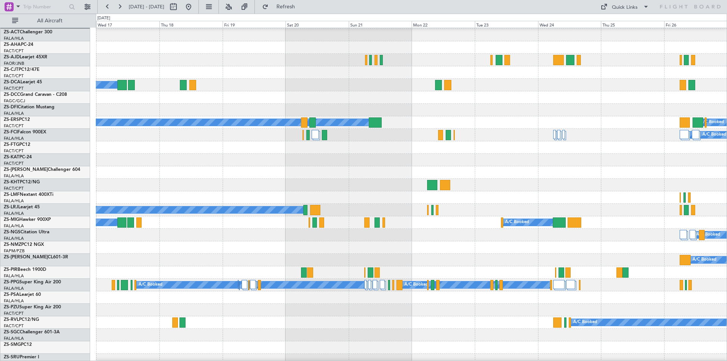  I want to click on div: Mon 22, so click(443, 24).